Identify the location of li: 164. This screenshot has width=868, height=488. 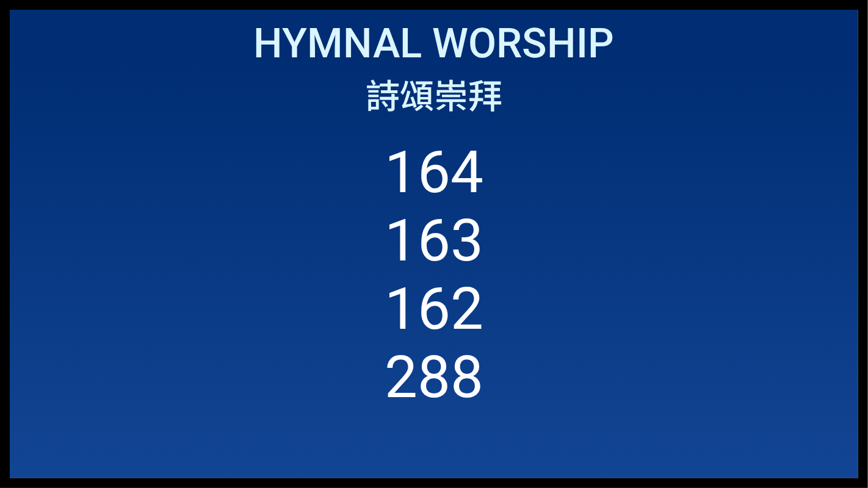
(434, 172).